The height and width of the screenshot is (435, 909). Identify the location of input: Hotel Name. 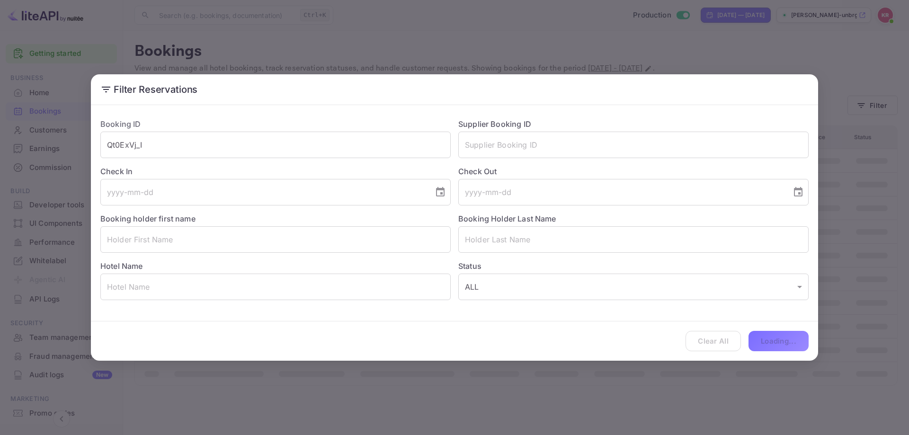
(276, 287).